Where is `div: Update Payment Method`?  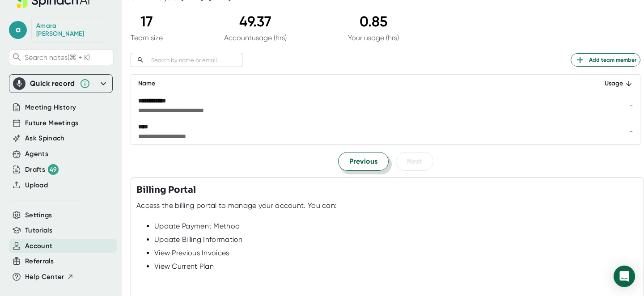 div: Update Payment Method is located at coordinates (396, 226).